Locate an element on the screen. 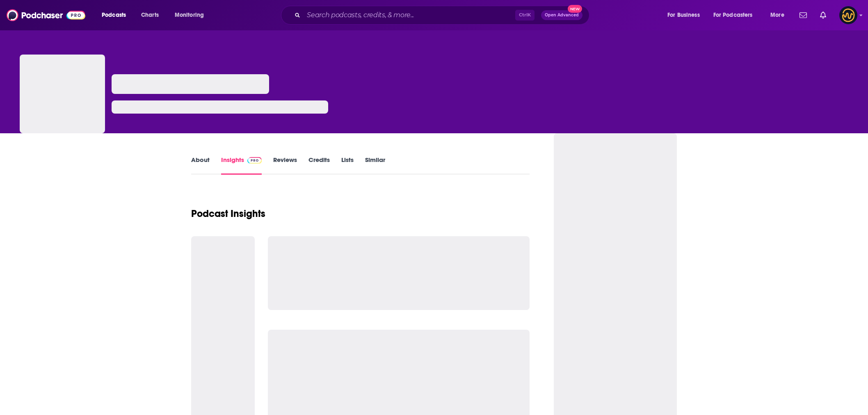  img: Podchaser Pro is located at coordinates (254, 160).